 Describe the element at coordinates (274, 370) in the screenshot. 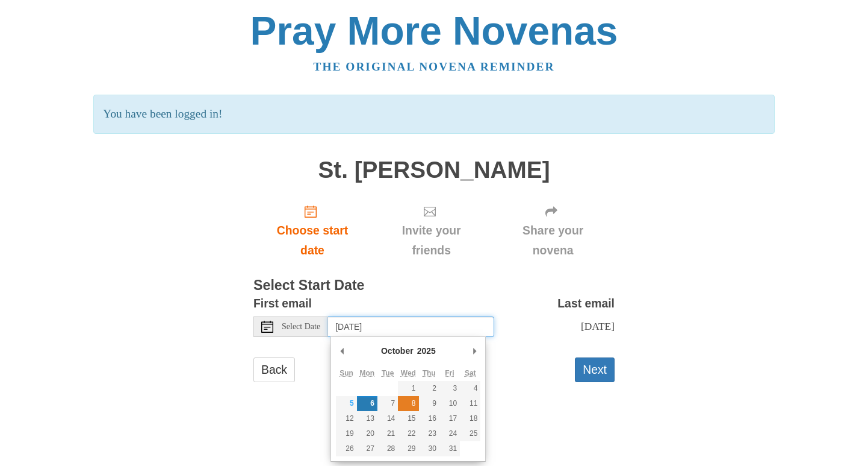

I see `a: Back` at that location.